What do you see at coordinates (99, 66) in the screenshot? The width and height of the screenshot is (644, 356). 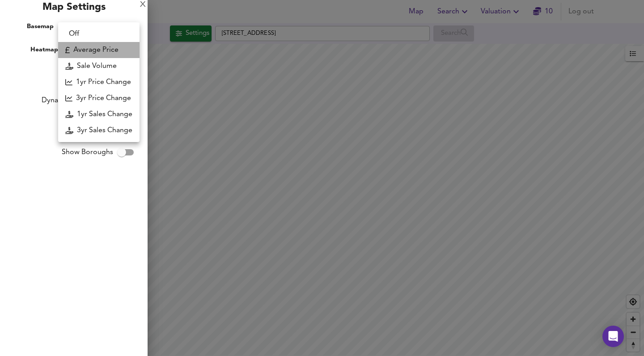 I see `li: Sale Volume` at bounding box center [99, 66].